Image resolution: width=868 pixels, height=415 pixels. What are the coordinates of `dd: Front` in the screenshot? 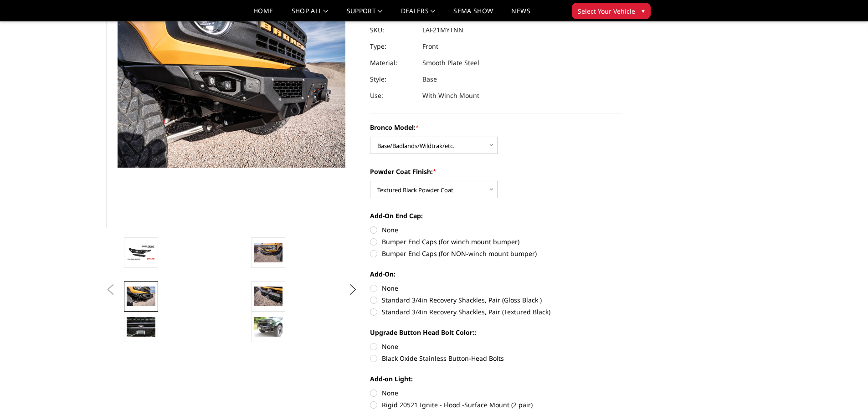 It's located at (430, 46).